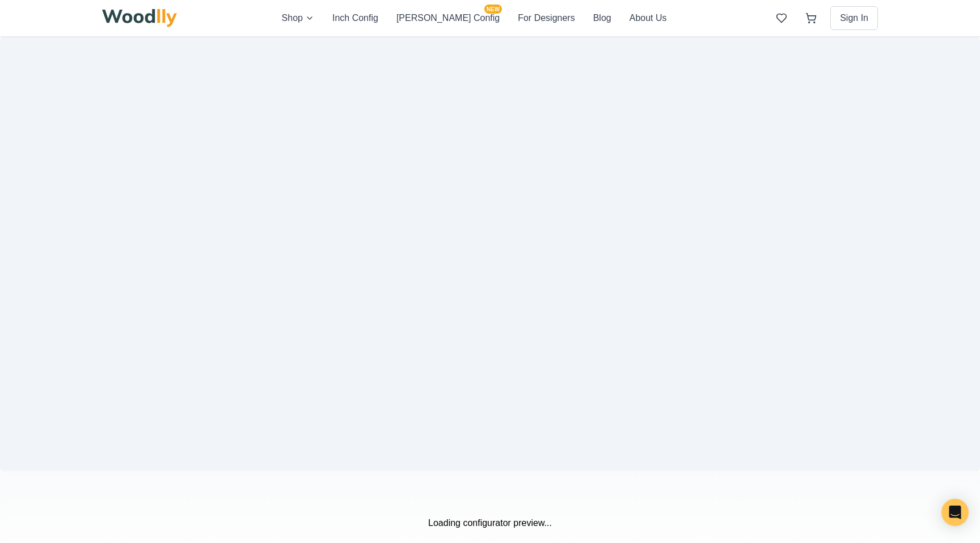 The height and width of the screenshot is (543, 980). Describe the element at coordinates (854, 18) in the screenshot. I see `button: Sign In` at that location.